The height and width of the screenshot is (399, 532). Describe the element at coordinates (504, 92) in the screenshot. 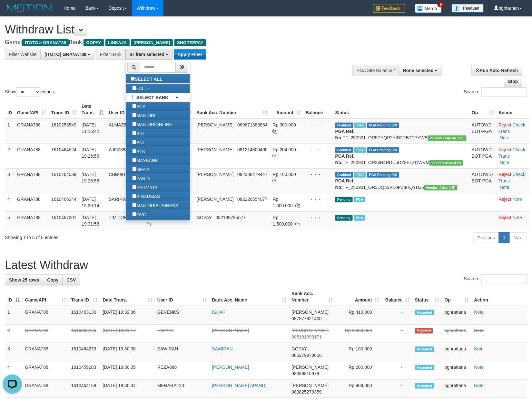

I see `input: Search:` at that location.